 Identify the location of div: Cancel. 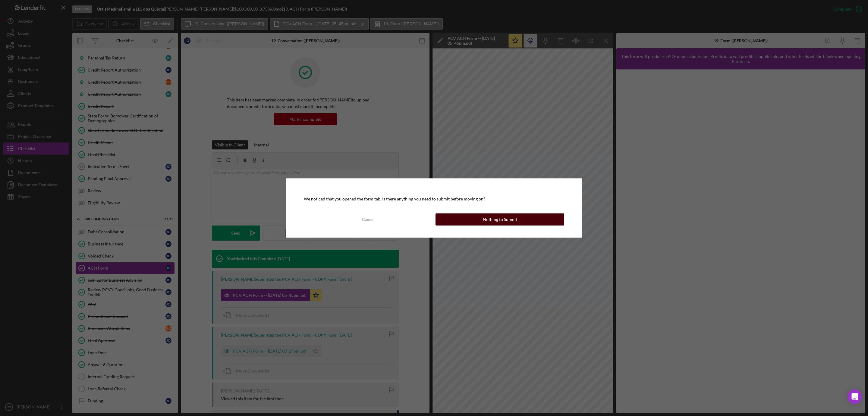
(368, 219).